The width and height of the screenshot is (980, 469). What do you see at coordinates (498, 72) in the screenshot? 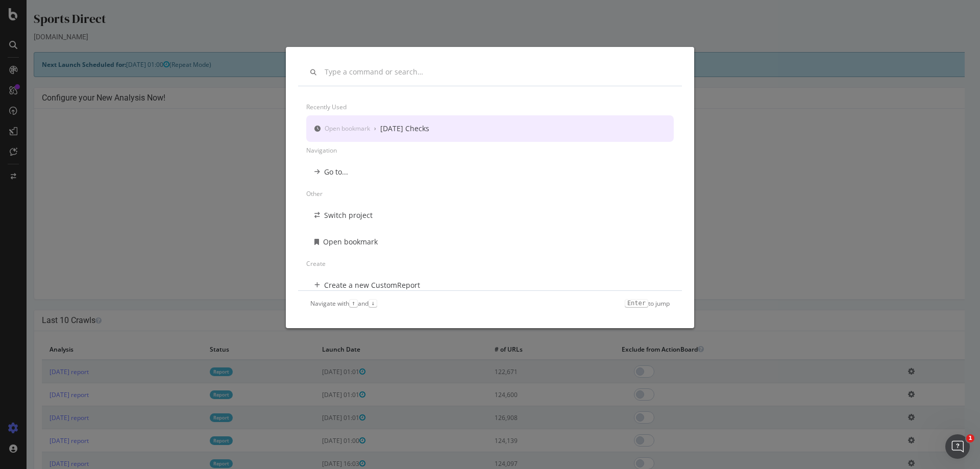
I see `input: Type a command or search…` at bounding box center [498, 72].